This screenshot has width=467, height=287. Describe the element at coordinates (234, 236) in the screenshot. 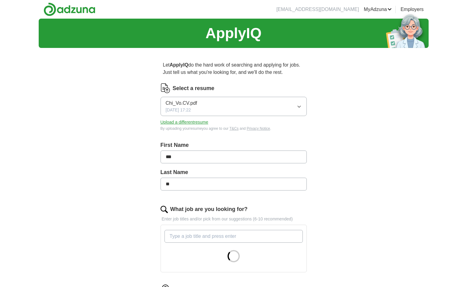

I see `input: Type a job title and press enter` at that location.